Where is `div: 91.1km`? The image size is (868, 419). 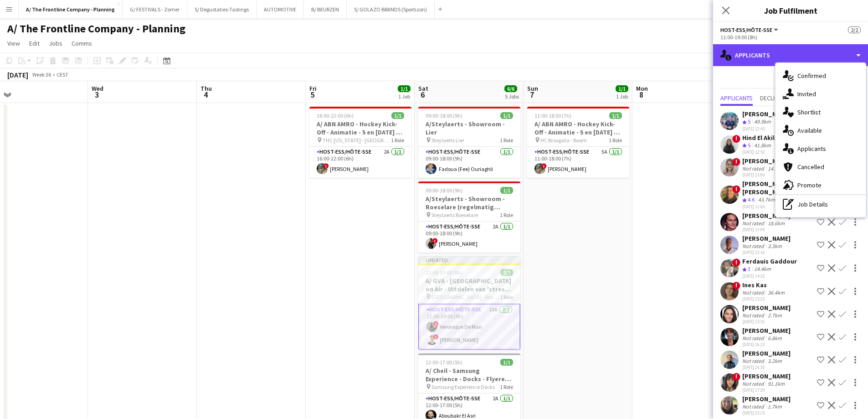
div: 91.1km is located at coordinates (776, 383).